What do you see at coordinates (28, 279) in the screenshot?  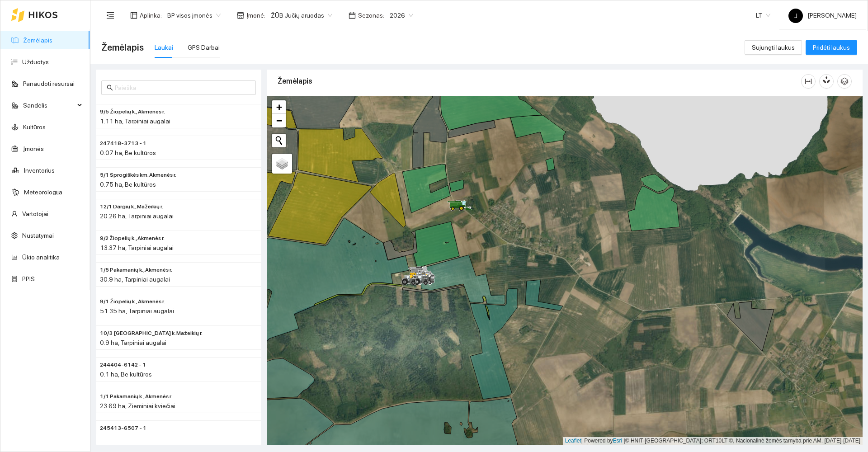 I see `a: PPIS` at bounding box center [28, 279].